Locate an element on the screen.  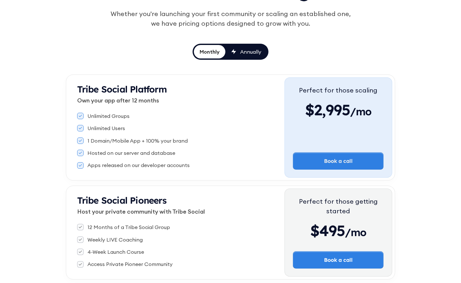
p: Own your app after 12 months is located at coordinates (181, 100).